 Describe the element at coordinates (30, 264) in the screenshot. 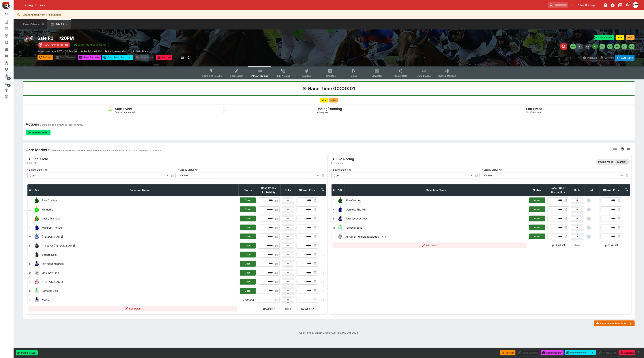

I see `td: 8` at that location.